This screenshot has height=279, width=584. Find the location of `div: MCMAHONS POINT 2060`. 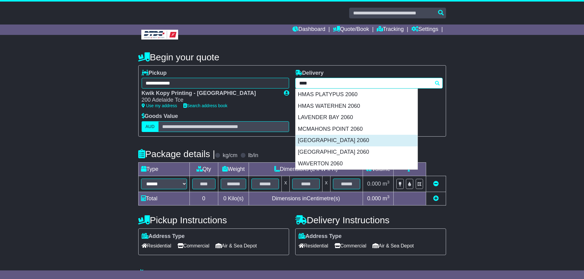

div: MCMAHONS POINT 2060 is located at coordinates (357, 129).